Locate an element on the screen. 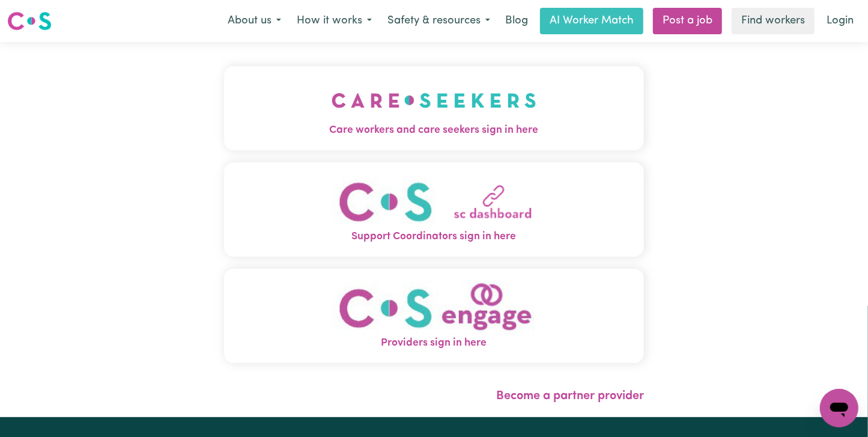 The height and width of the screenshot is (437, 868). button: About us is located at coordinates (254, 21).